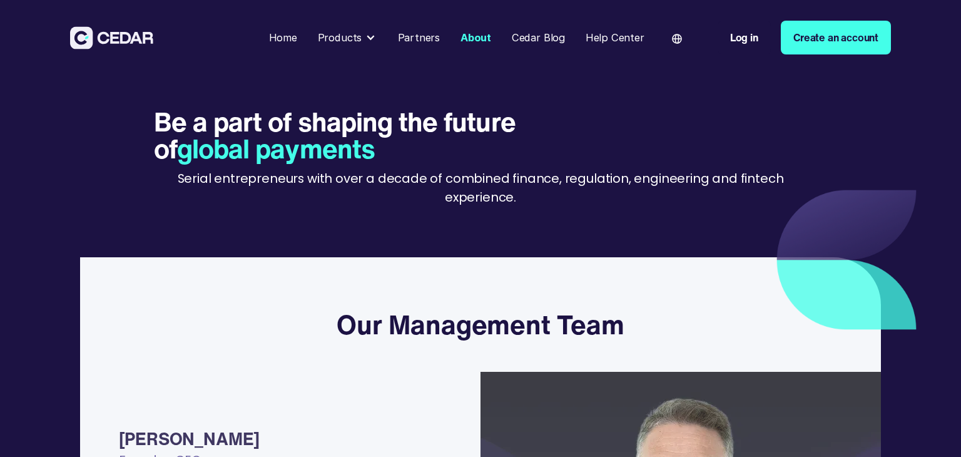  Describe the element at coordinates (744, 38) in the screenshot. I see `a: Log in` at that location.